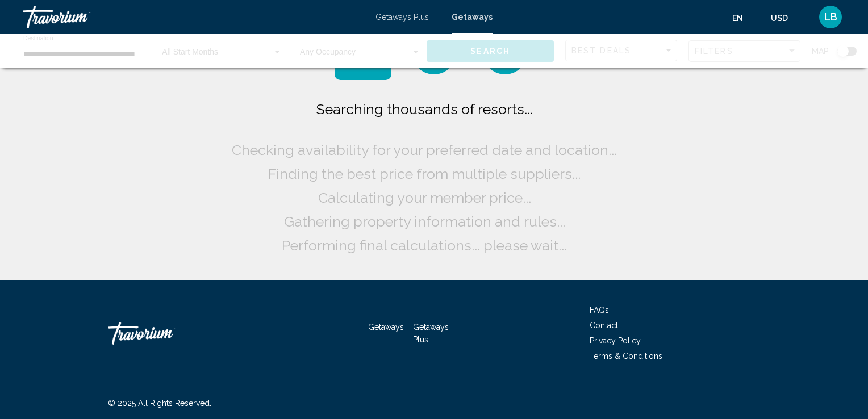 Image resolution: width=868 pixels, height=419 pixels. What do you see at coordinates (424, 174) in the screenshot?
I see `span: Finding the best price from multiple suppliers...` at bounding box center [424, 174].